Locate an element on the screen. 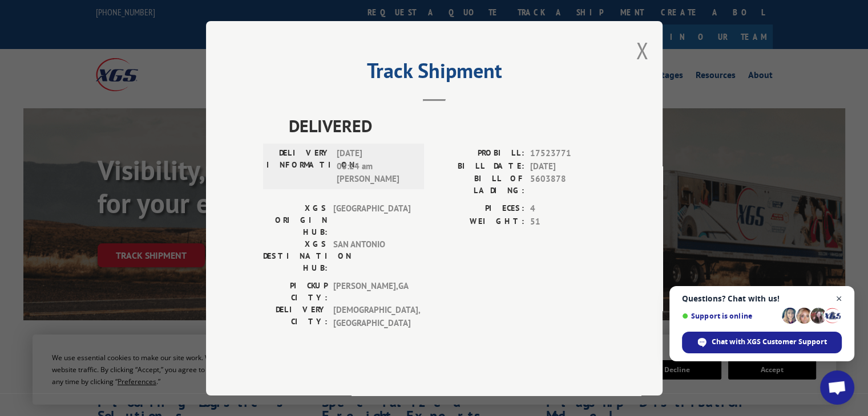 This screenshot has height=416, width=868. span: 51 is located at coordinates (568, 221).